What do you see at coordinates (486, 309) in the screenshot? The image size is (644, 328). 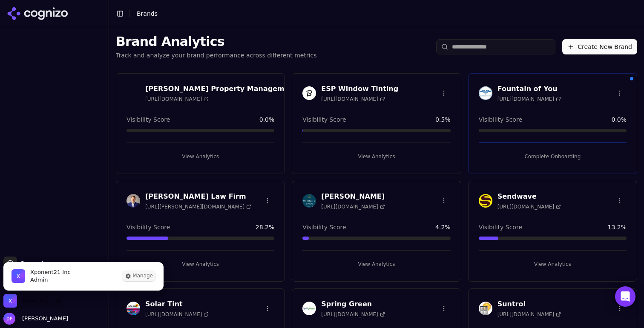 I see `img: Suntrol` at bounding box center [486, 309].